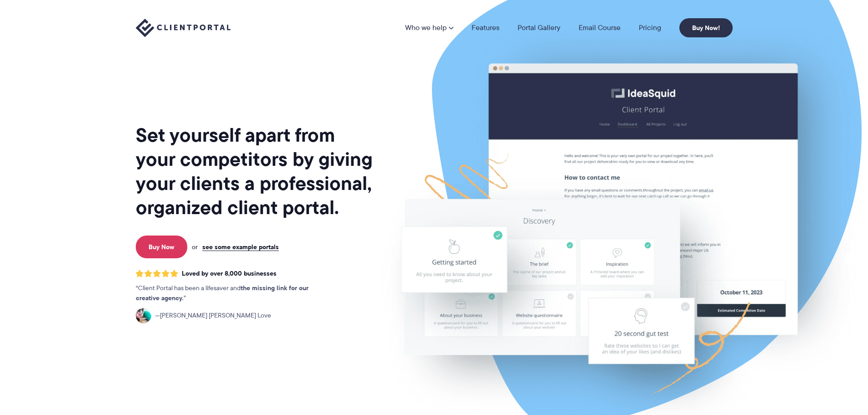 This screenshot has height=415, width=868. What do you see at coordinates (194, 246) in the screenshot?
I see `span: or` at bounding box center [194, 246].